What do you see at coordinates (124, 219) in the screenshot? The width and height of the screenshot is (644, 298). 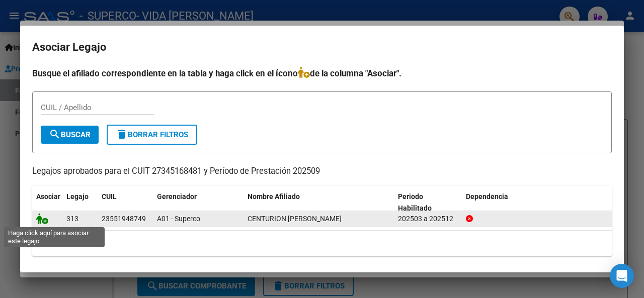 I see `div: 23551948749` at bounding box center [124, 219].